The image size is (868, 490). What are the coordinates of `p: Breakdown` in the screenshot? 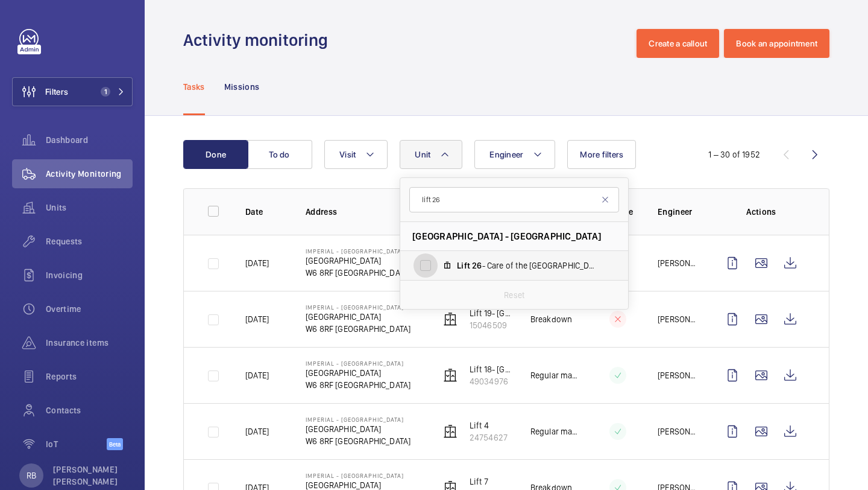 It's located at (552, 319).